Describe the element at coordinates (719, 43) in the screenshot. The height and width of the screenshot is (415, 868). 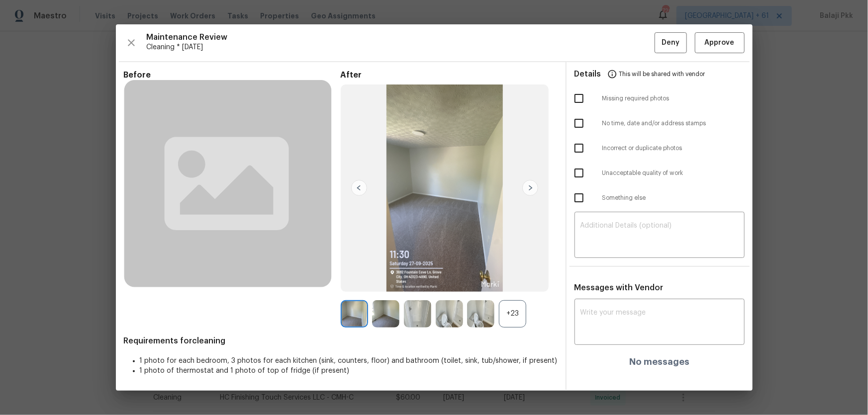
I see `span: Approve` at that location.